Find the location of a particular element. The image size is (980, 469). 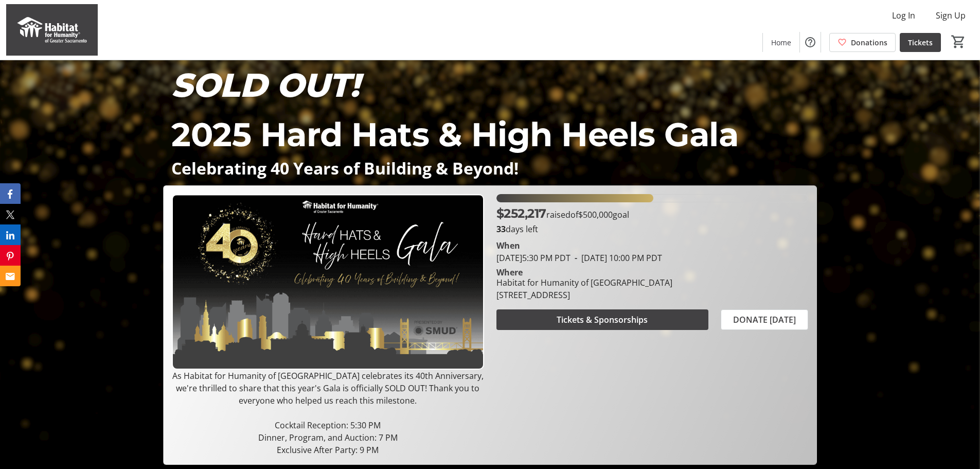

span: $252,217 is located at coordinates (521, 213).